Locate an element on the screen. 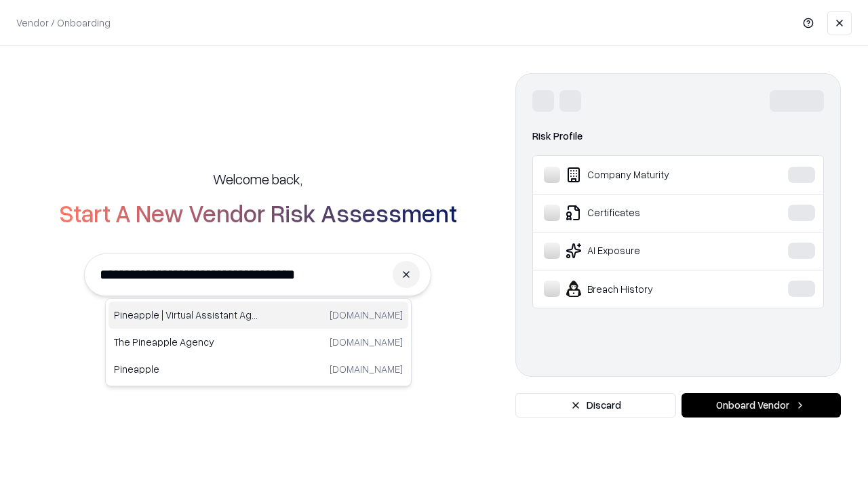  p: Pineapple | Virtual Assistant Agency is located at coordinates (186, 315).